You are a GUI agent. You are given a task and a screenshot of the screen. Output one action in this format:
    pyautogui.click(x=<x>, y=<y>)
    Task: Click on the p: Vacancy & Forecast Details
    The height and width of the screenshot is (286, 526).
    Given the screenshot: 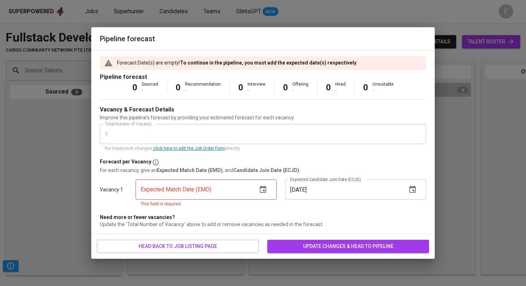 What is the action you would take?
    pyautogui.click(x=137, y=110)
    